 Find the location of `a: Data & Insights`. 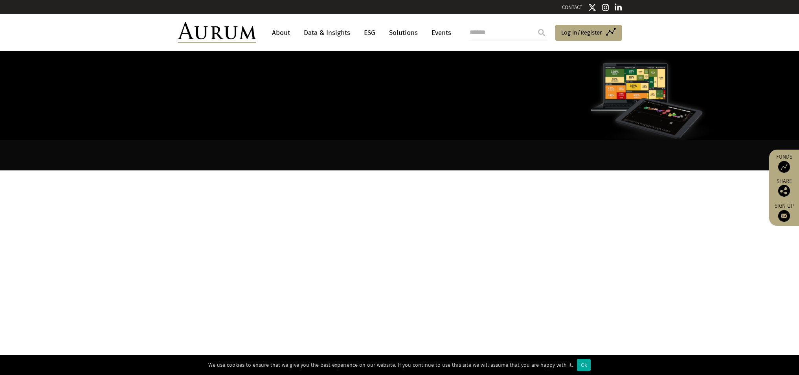

a: Data & Insights is located at coordinates (327, 33).